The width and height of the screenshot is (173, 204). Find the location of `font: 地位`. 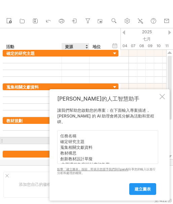

font: 地位 is located at coordinates (97, 47).